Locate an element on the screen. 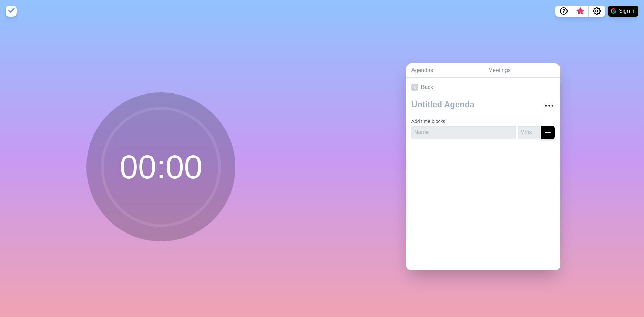 The width and height of the screenshot is (644, 317). label: Add time blocks is located at coordinates (428, 122).